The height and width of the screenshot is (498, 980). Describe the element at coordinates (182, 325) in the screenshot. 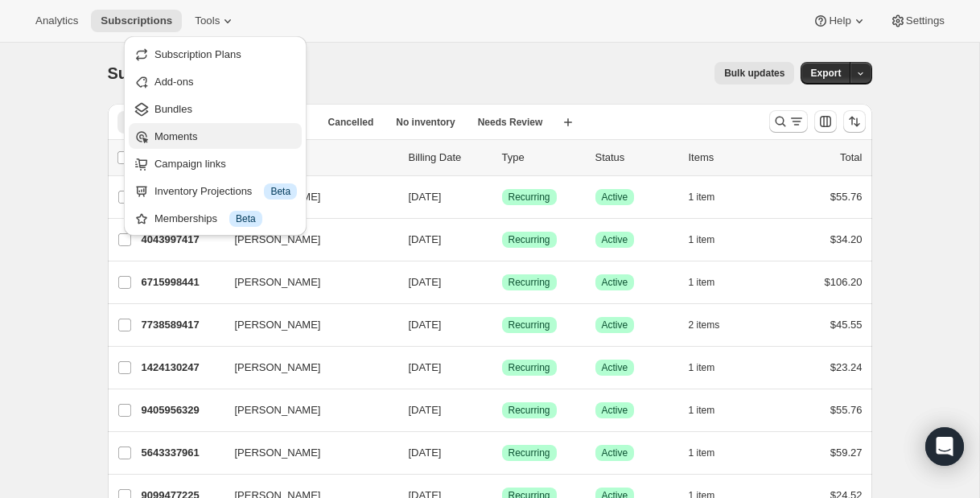

I see `p: 7738589417` at that location.